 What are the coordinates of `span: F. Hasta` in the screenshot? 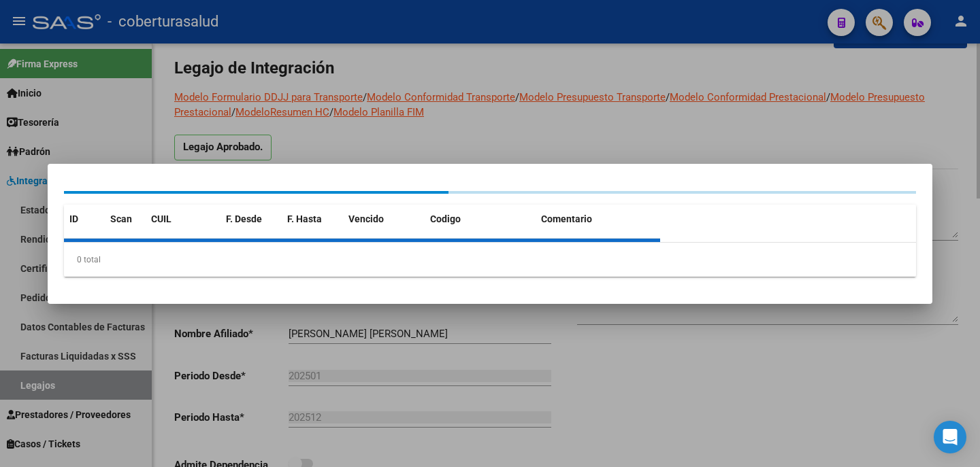 It's located at (304, 219).